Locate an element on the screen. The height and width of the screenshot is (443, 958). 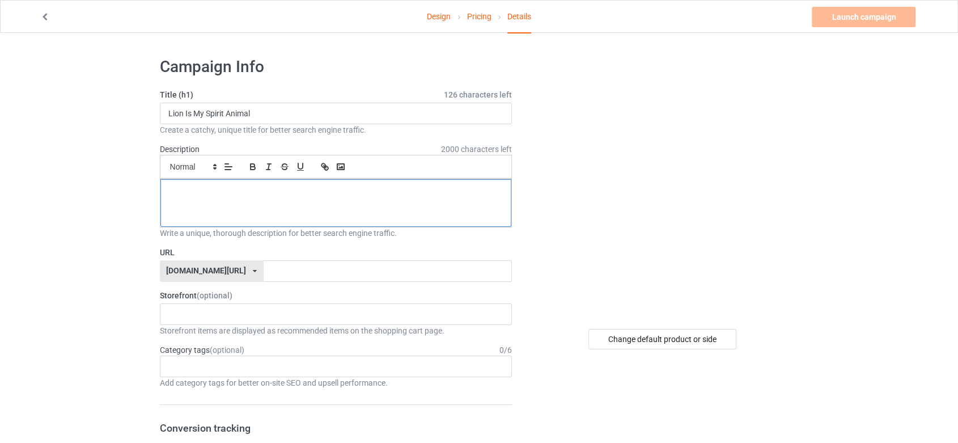
div: Add category tags for better on-site SEO and upsell performance. is located at coordinates (336, 383).